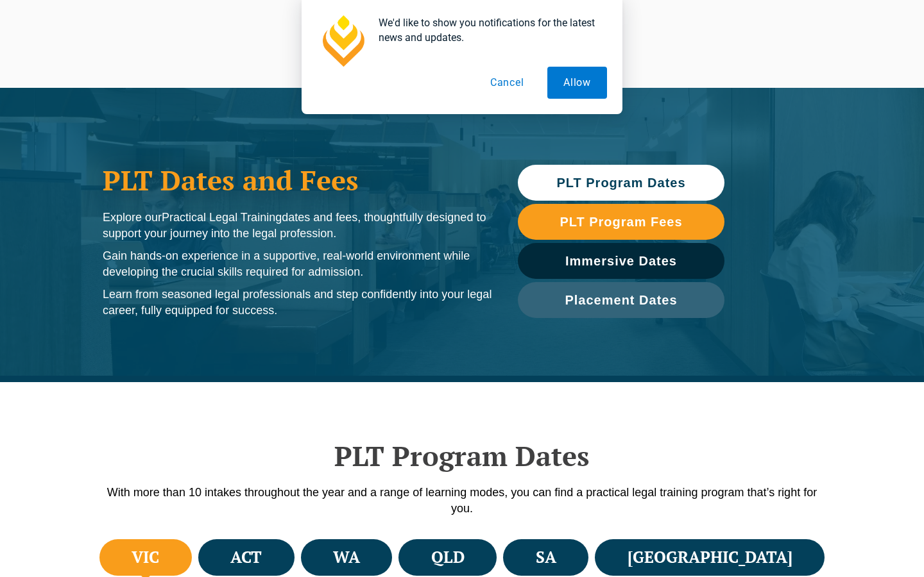  Describe the element at coordinates (297, 302) in the screenshot. I see `p: Learn from seasoned legal professionals and step confidently into your legal career, fully equipp...` at that location.